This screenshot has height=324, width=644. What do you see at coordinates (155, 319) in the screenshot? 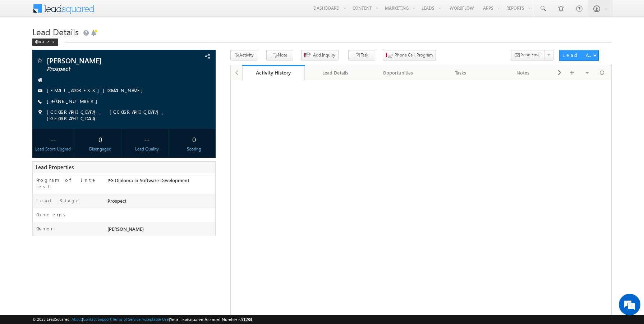
I see `a: Acceptable Use` at bounding box center [155, 319].